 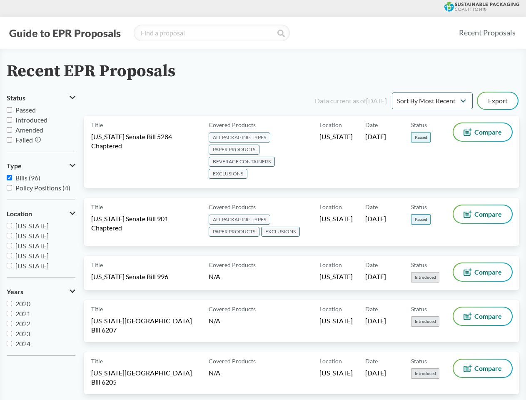 What do you see at coordinates (91, 71) in the screenshot?
I see `h2: Recent EPR Proposals` at bounding box center [91, 71].